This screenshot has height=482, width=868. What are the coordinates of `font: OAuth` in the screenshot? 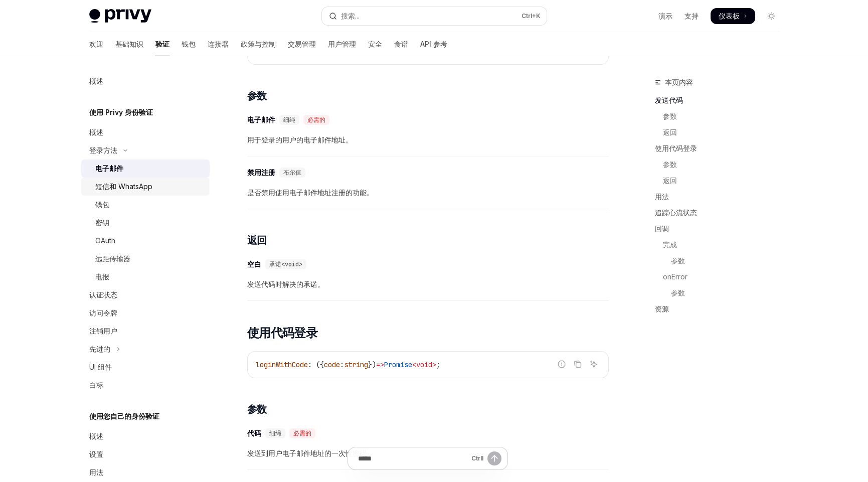 It's located at (105, 240).